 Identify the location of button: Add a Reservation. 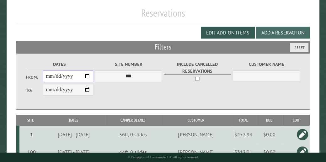
(283, 33).